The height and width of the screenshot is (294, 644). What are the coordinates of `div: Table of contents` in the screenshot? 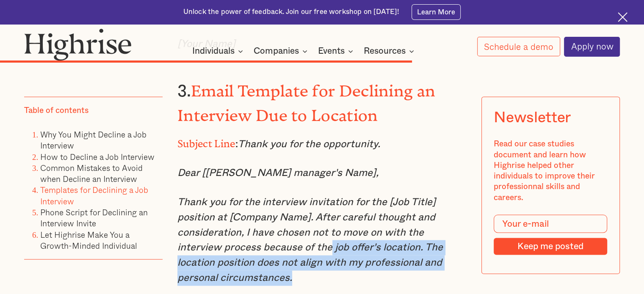 It's located at (56, 110).